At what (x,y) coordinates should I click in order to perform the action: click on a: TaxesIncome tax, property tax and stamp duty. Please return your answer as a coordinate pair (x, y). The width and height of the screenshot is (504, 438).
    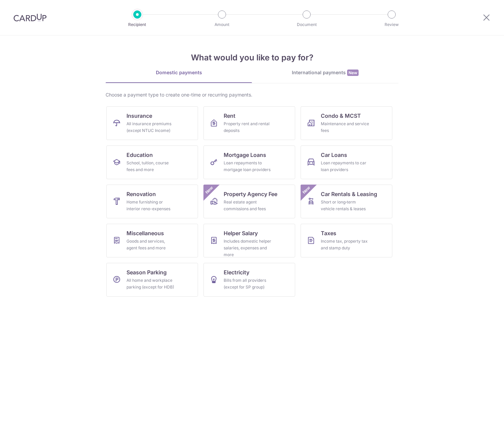
    Looking at the image, I should click on (346, 240).